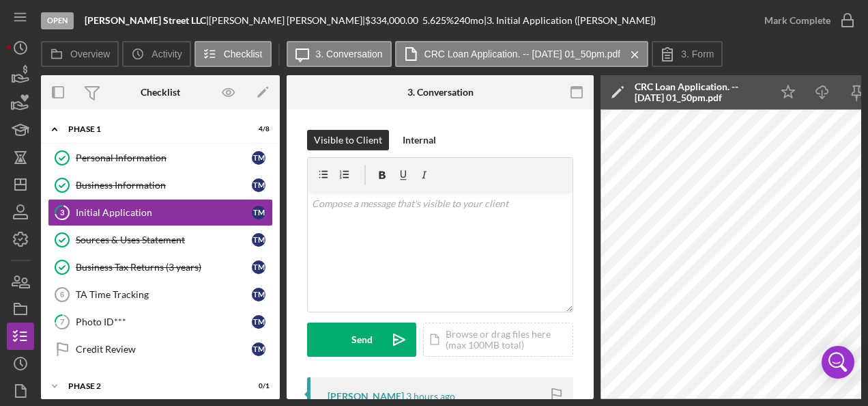 The height and width of the screenshot is (406, 868). Describe the element at coordinates (348, 140) in the screenshot. I see `div: Visible to Client` at that location.